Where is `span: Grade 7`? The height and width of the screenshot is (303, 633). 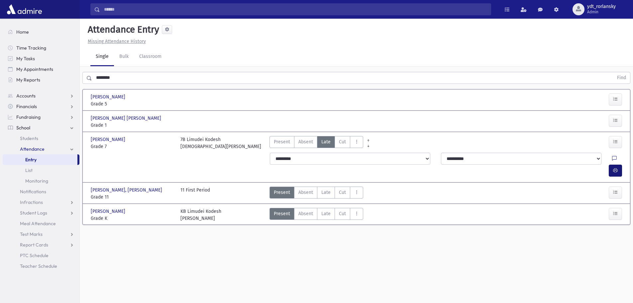
span: Grade 7 is located at coordinates (132, 146).